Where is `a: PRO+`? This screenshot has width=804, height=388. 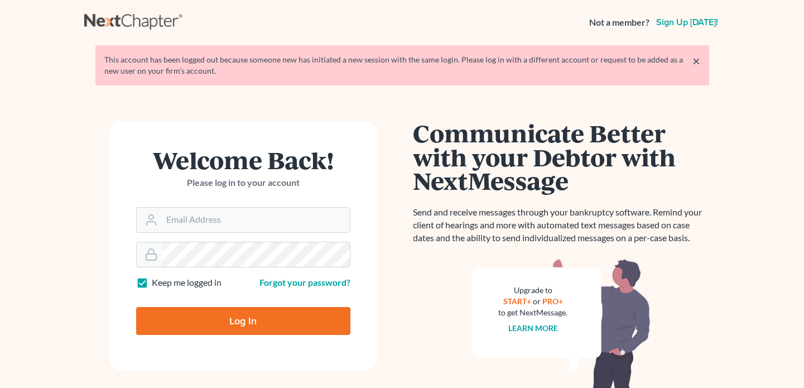
a: PRO+ is located at coordinates (552, 301).